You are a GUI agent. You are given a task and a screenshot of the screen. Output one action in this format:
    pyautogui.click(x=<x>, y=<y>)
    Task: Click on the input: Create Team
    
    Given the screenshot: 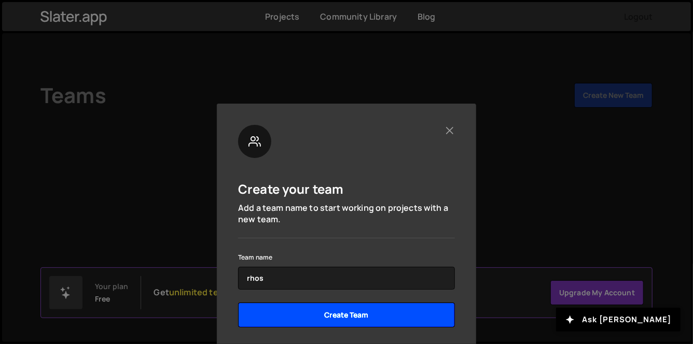 What is the action you would take?
    pyautogui.click(x=346, y=315)
    